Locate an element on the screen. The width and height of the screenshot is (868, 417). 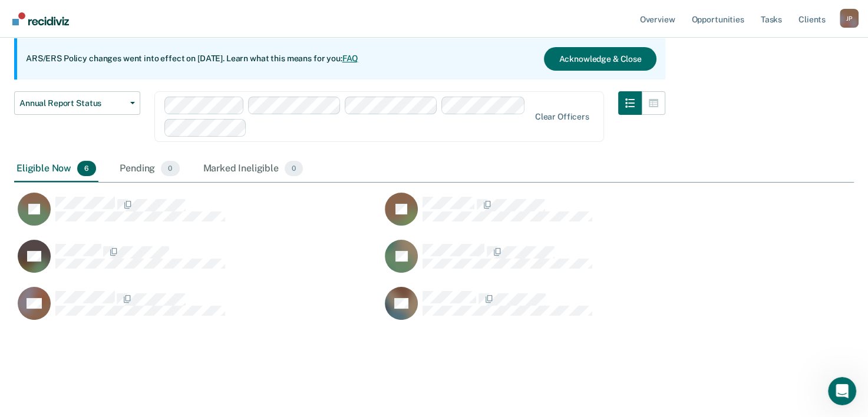
div: CaseloadOpportunityCell-03589056 is located at coordinates (197, 216).